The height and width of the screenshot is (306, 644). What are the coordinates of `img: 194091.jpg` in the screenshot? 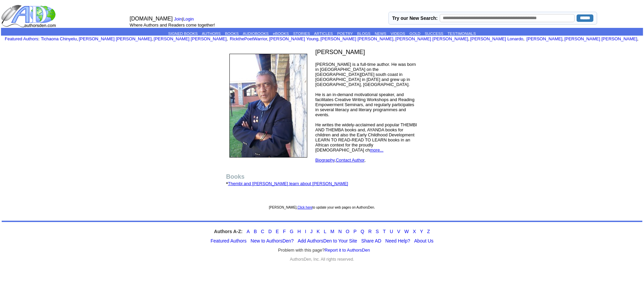 It's located at (268, 106).